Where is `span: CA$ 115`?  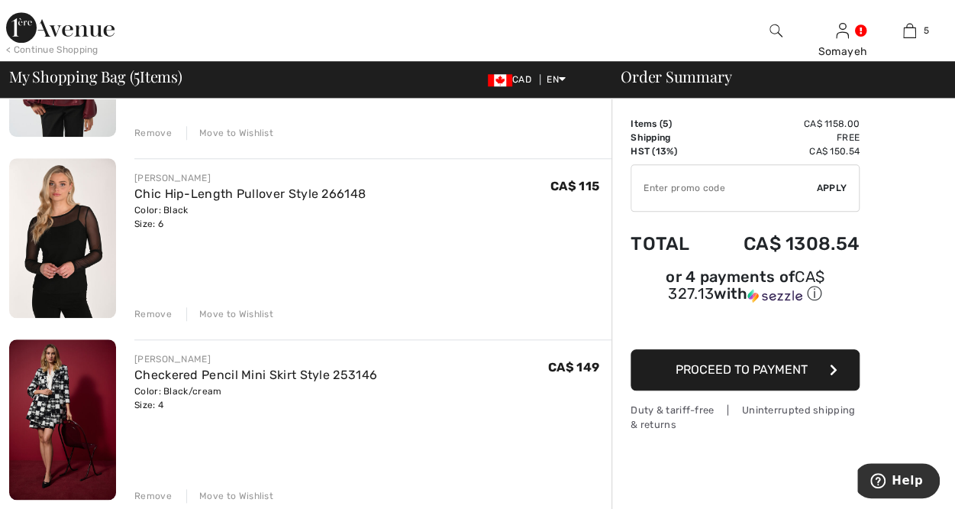 span: CA$ 115 is located at coordinates (575, 186).